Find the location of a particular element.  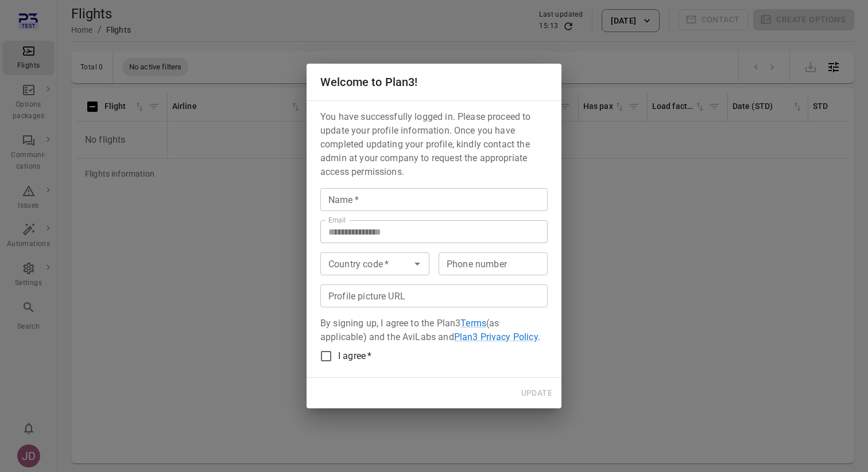

h2: Welcome to Plan3! is located at coordinates (434, 82).